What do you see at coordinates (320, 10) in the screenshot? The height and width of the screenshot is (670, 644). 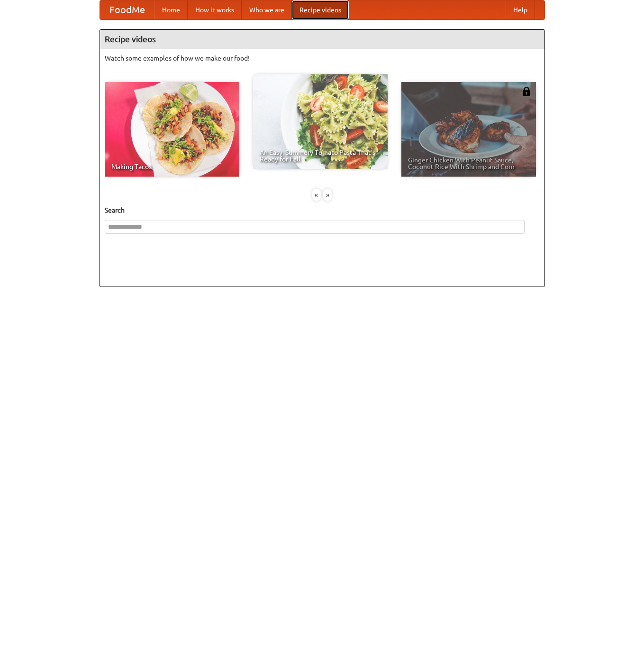 I see `a: Recipe videos` at bounding box center [320, 10].